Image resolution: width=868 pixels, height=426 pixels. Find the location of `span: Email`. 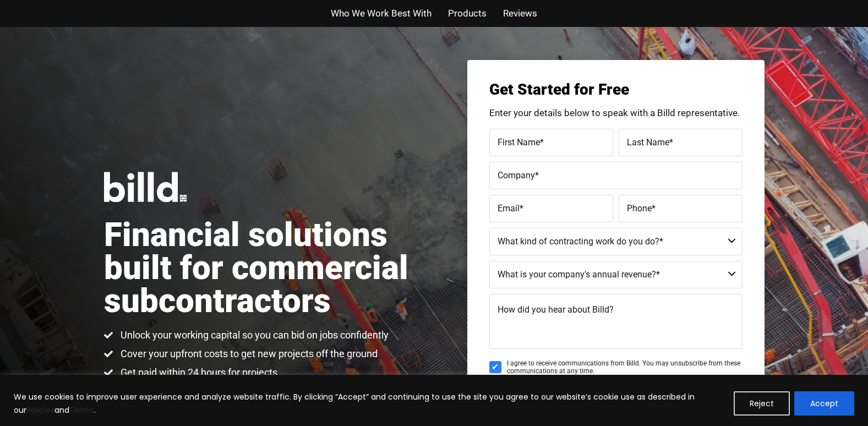

span: Email is located at coordinates (508, 208).